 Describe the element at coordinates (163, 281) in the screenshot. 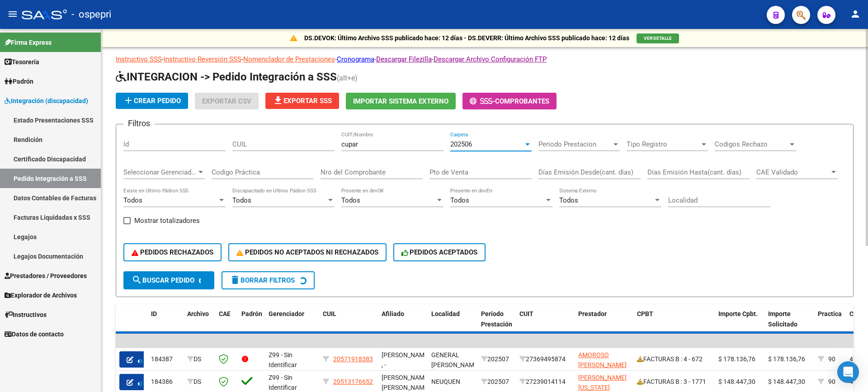

I see `span: Buscar Pedido` at that location.